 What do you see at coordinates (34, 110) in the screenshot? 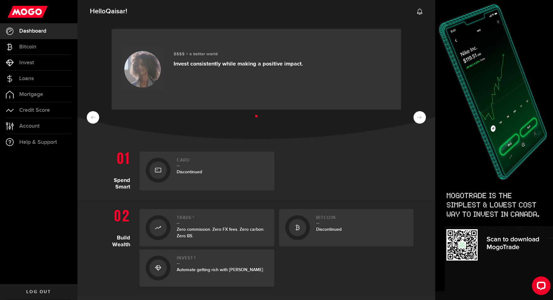
I see `span: Credit Score` at bounding box center [34, 110].